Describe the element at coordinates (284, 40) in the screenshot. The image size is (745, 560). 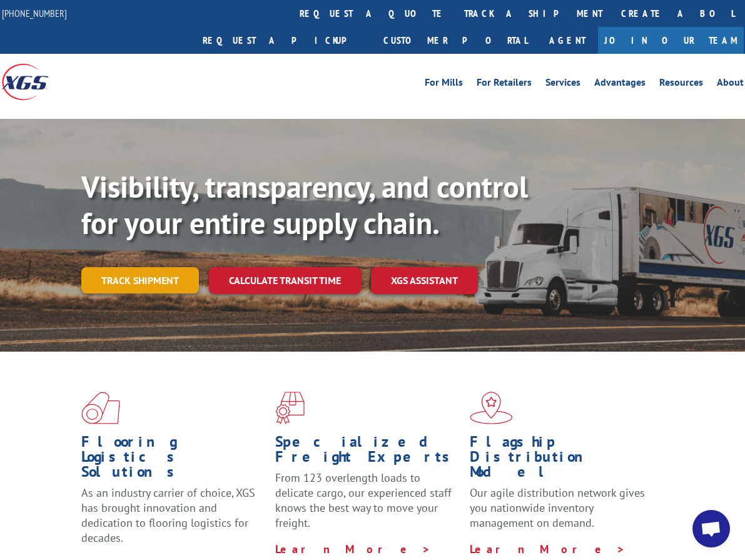
I see `a: Request a pickup` at that location.